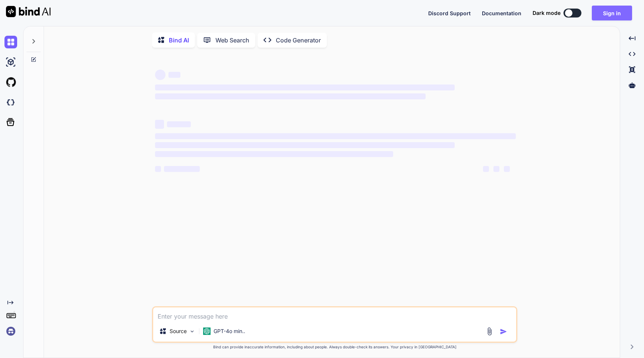 Image resolution: width=644 pixels, height=358 pixels. What do you see at coordinates (179, 40) in the screenshot?
I see `p: Bind AI` at bounding box center [179, 40].